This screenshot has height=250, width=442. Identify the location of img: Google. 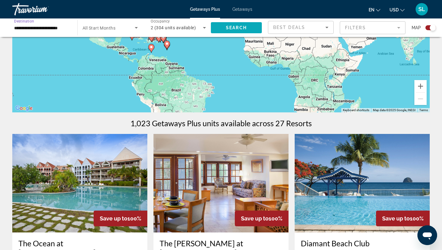
(24, 108).